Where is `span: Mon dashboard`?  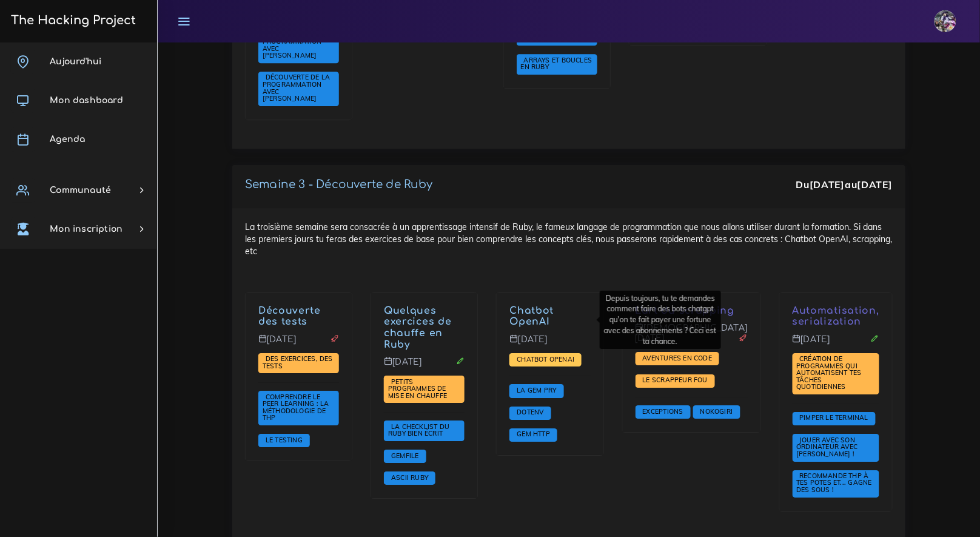
span: Mon dashboard is located at coordinates (86, 100).